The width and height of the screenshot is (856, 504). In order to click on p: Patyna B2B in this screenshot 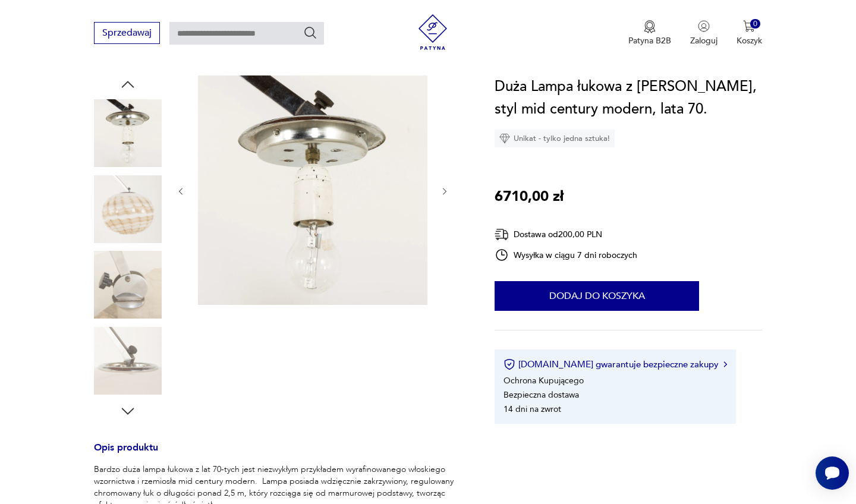, I will do `click(650, 41)`.